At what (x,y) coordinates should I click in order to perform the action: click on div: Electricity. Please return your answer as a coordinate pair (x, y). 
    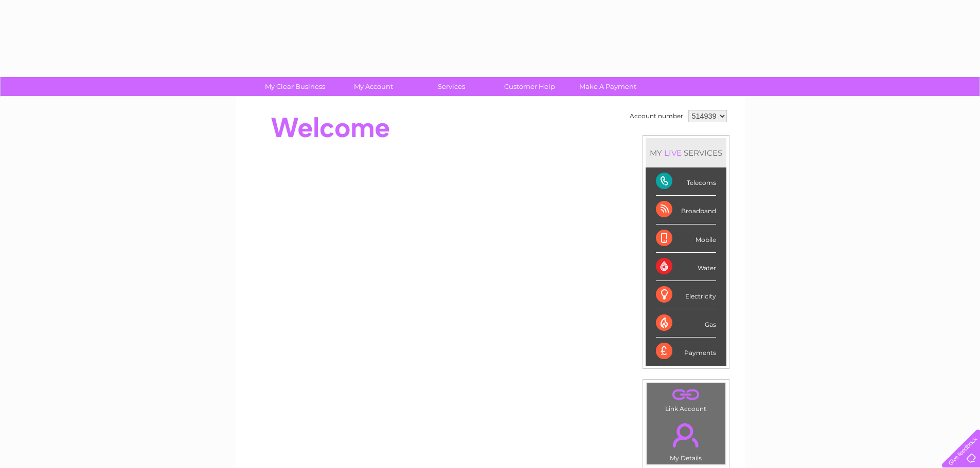
    Looking at the image, I should click on (685, 295).